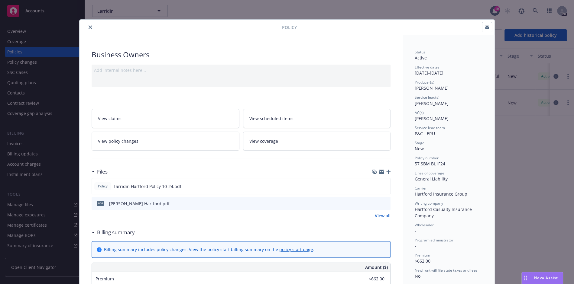  Describe the element at coordinates (424, 133) in the screenshot. I see `span: P&C - ERU` at that location.